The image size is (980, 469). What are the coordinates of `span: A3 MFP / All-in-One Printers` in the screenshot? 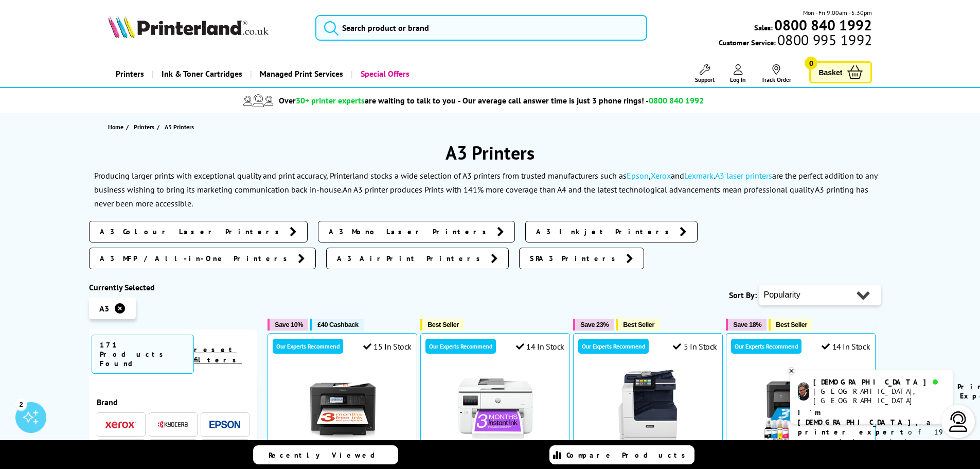 It's located at (196, 258).